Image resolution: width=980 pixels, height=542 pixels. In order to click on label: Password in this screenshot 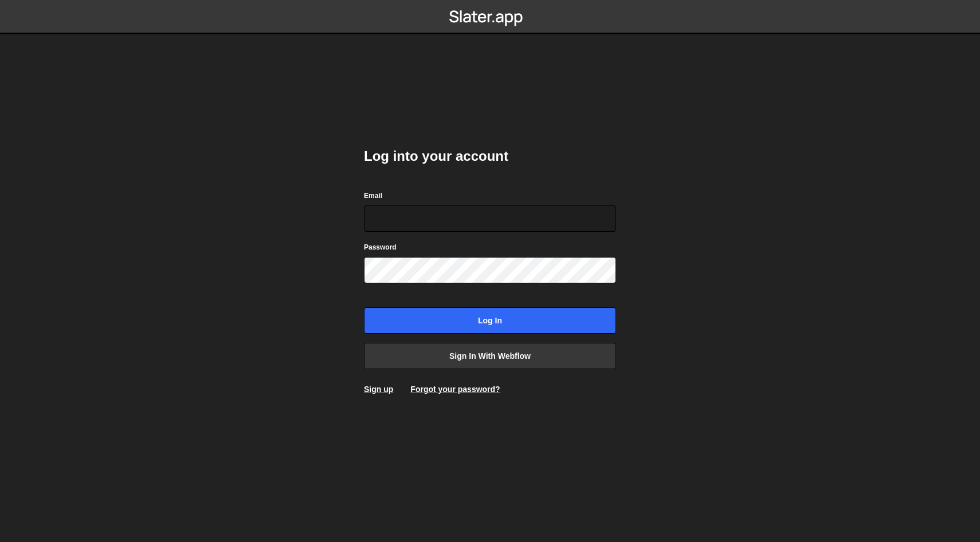, I will do `click(380, 248)`.